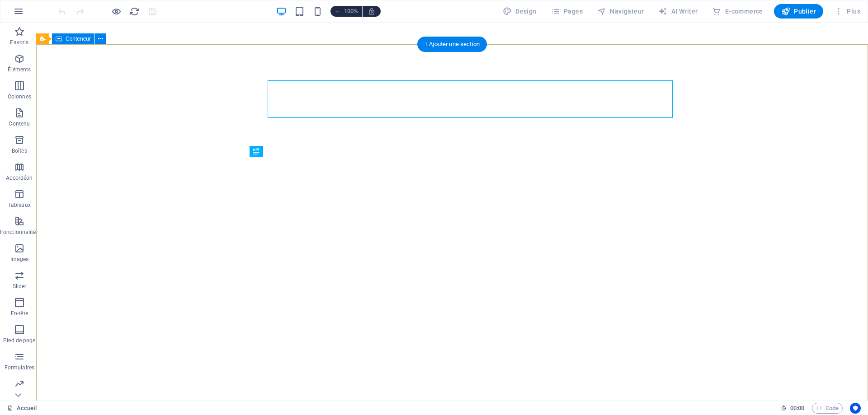  What do you see at coordinates (19, 178) in the screenshot?
I see `p: Accordéon` at bounding box center [19, 178].